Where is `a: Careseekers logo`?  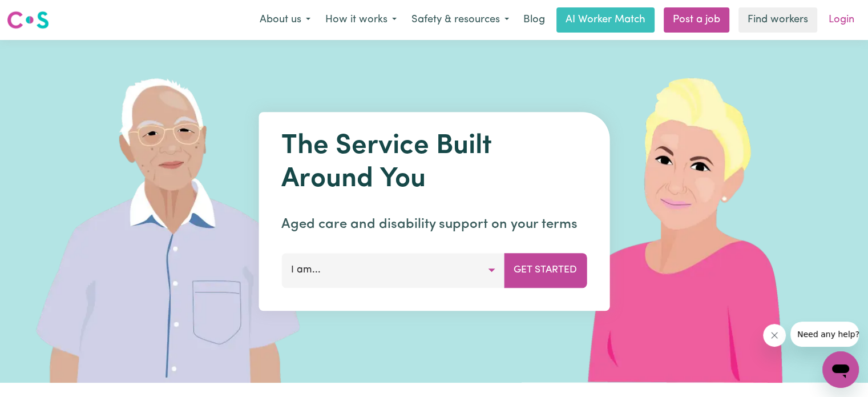 a: Careseekers logo is located at coordinates (28, 20).